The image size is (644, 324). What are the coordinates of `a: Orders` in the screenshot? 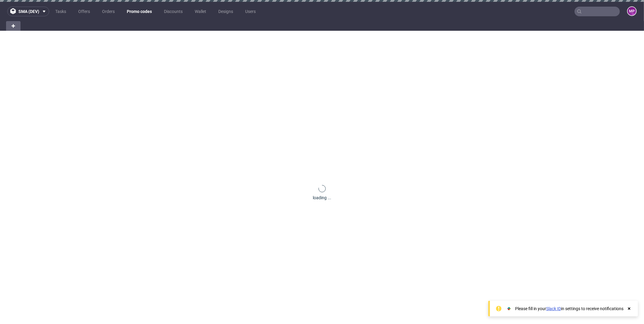 It's located at (108, 11).